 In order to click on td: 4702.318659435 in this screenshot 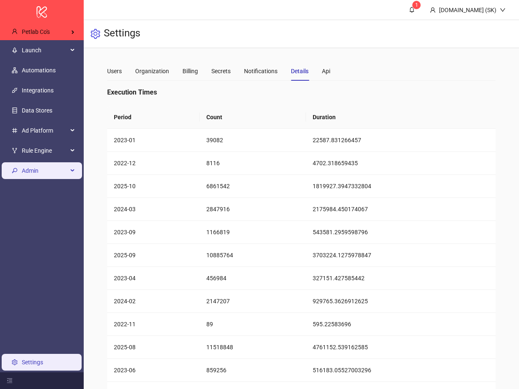, I will do `click(400, 163)`.